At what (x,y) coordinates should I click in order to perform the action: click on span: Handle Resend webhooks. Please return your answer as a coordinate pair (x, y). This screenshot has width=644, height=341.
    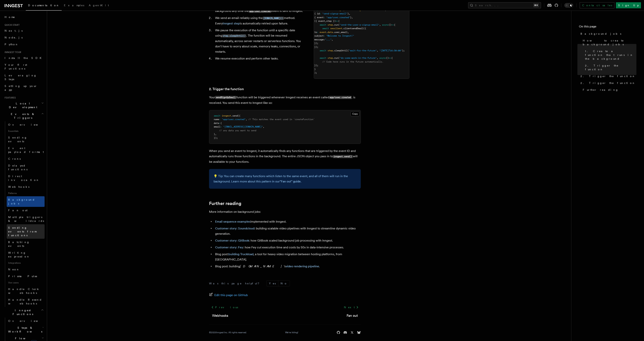
    Looking at the image, I should click on (25, 302).